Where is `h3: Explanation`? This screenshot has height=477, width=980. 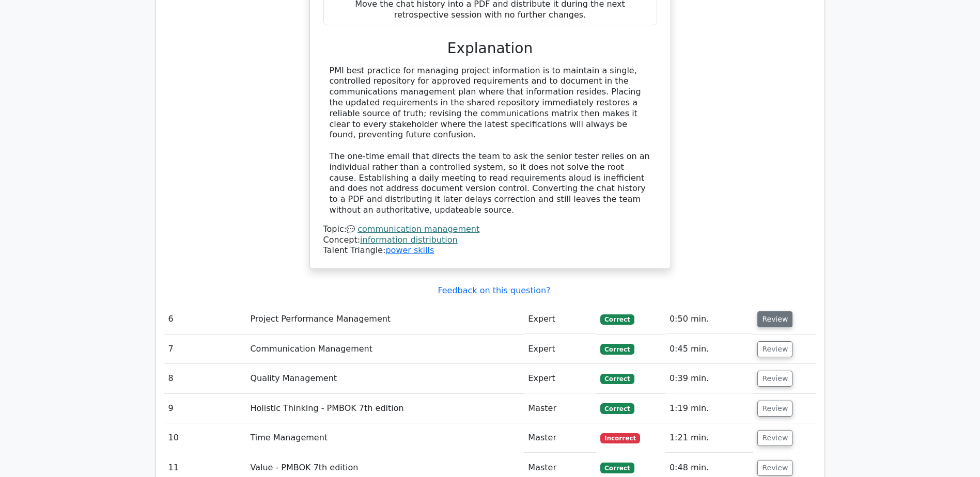 h3: Explanation is located at coordinates (490, 49).